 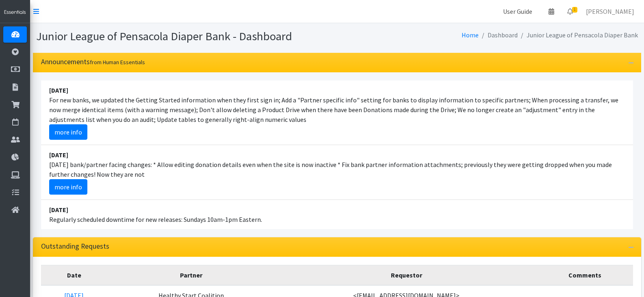 I want to click on small: from Human Essentials, so click(x=117, y=62).